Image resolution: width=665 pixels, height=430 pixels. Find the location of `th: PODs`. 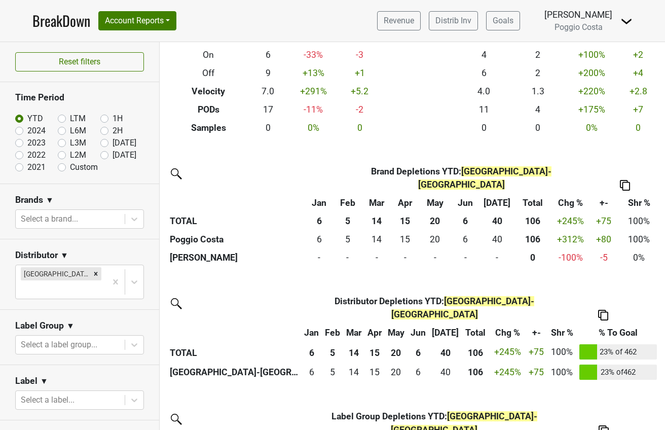

th: PODs is located at coordinates (208, 110).